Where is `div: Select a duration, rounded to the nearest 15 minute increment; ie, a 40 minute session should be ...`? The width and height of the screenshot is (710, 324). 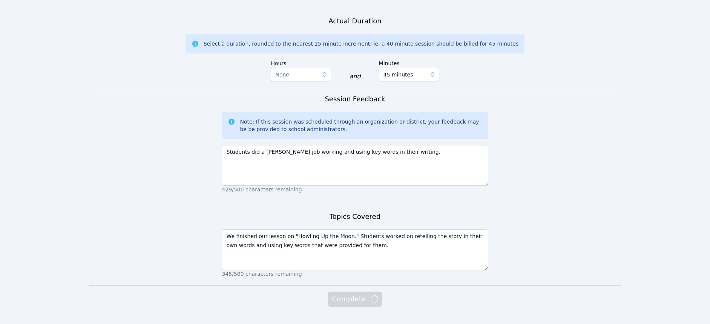 div: Select a duration, rounded to the nearest 15 minute increment; ie, a 40 minute session should be ... is located at coordinates (361, 44).